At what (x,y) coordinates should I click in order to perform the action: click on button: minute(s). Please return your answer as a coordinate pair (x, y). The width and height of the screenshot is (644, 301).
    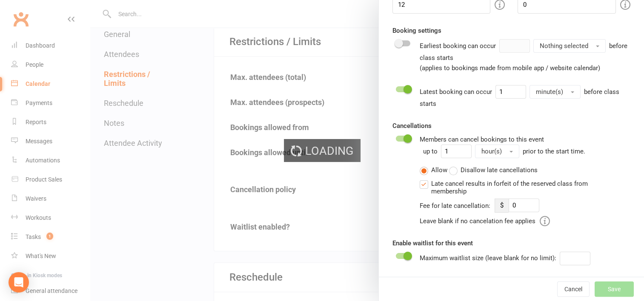
    Looking at the image, I should click on (555, 92).